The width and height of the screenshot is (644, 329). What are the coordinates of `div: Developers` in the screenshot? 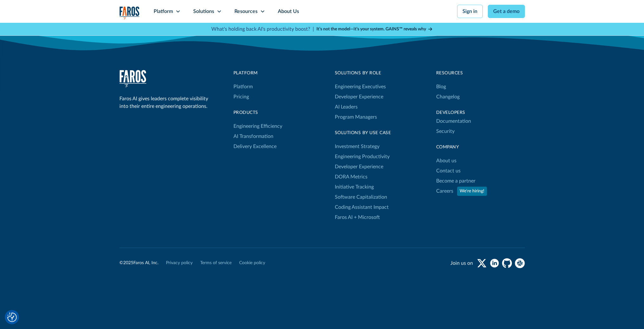 It's located at (480, 113).